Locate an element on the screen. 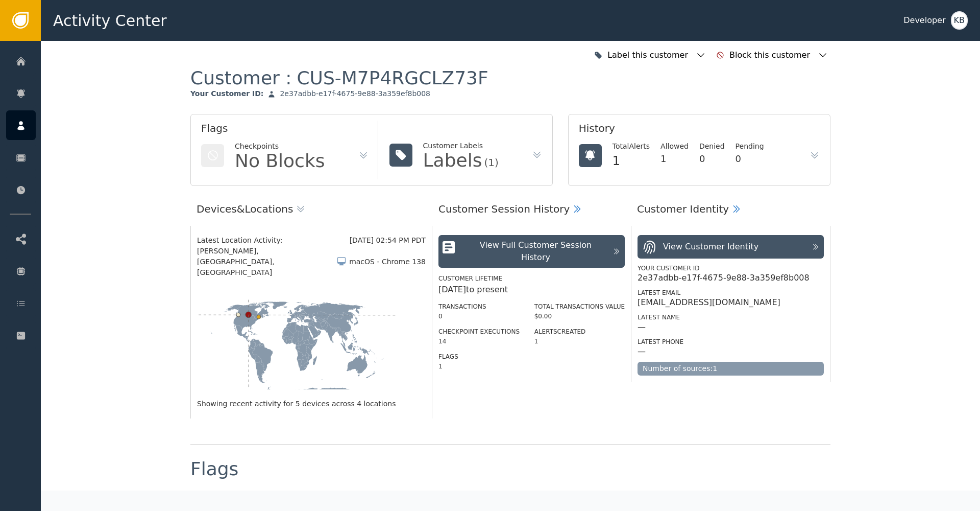  div: Checkpoints is located at coordinates (280, 146).